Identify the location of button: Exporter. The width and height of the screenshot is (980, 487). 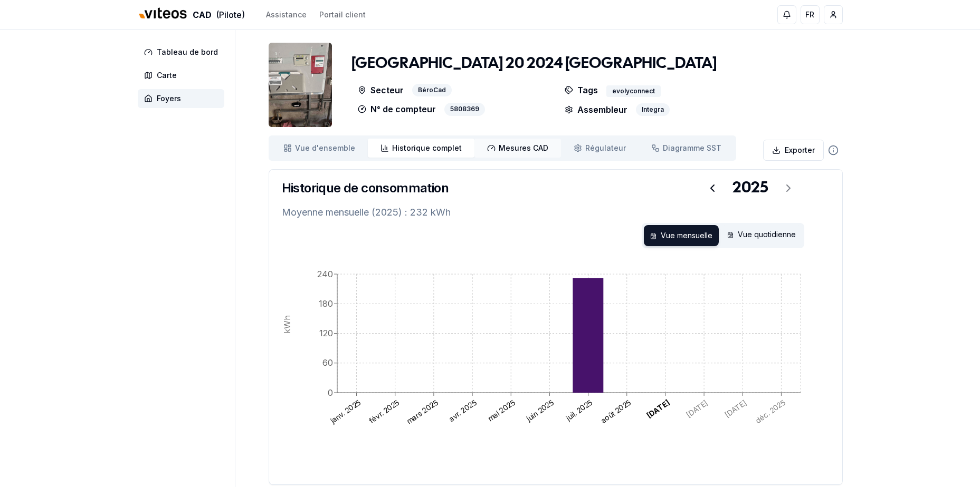
(793, 150).